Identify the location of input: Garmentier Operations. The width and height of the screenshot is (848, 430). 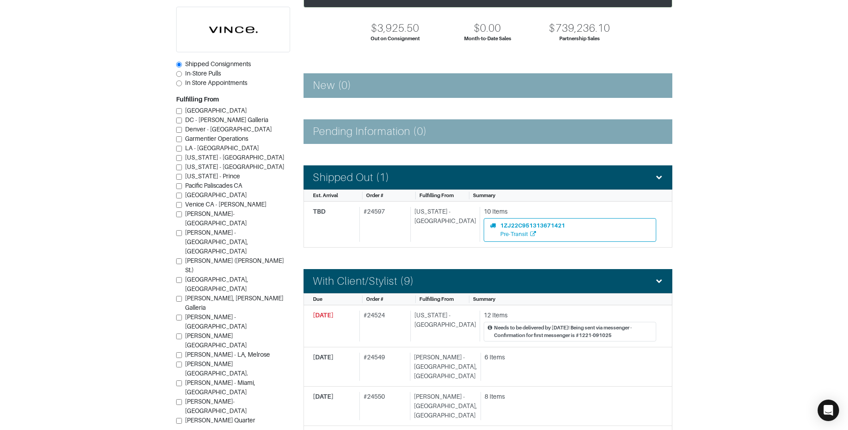
(179, 139).